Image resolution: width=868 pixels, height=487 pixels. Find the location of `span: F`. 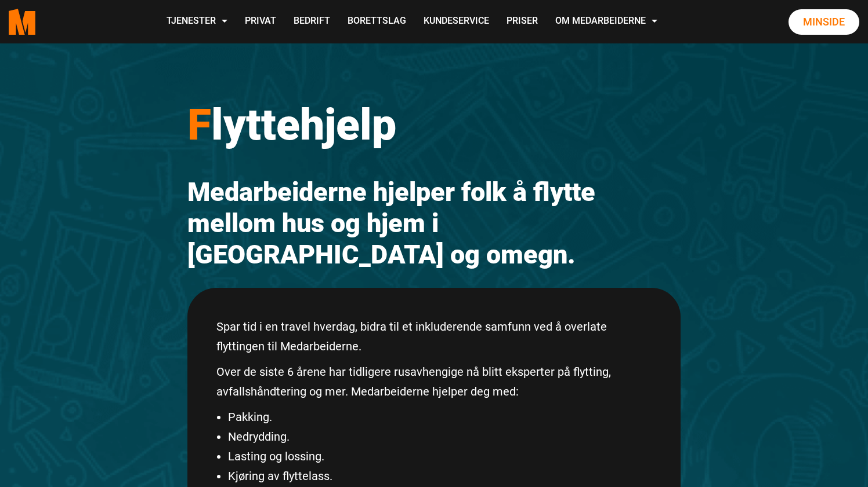

span: F is located at coordinates (199, 125).